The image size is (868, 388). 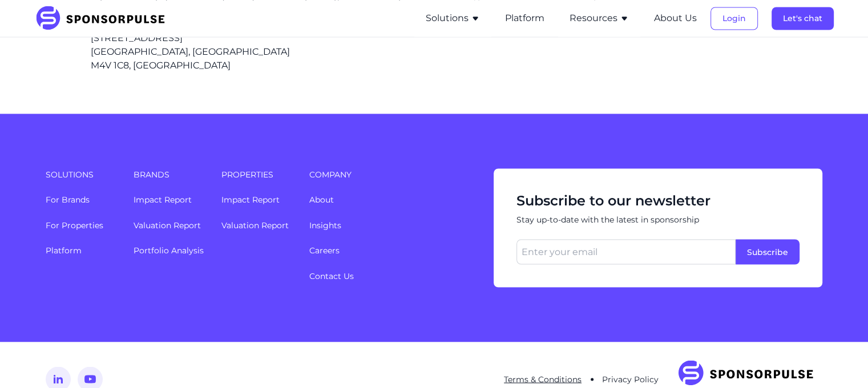 I want to click on a: Contact Us, so click(x=331, y=276).